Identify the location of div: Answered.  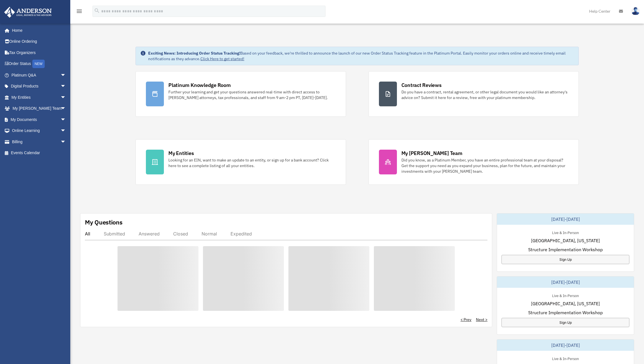
(149, 234).